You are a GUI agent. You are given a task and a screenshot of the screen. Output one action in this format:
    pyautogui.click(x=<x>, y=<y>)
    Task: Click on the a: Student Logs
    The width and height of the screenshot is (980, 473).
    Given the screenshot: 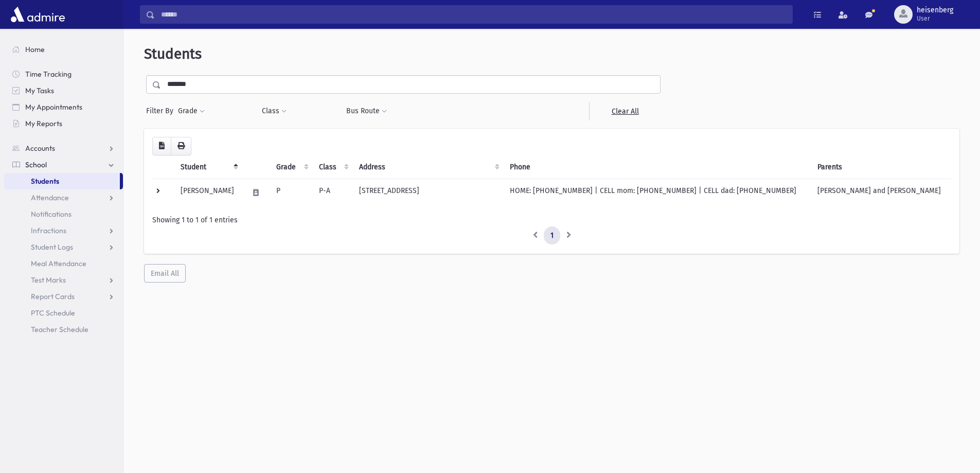 What is the action you would take?
    pyautogui.click(x=64, y=247)
    